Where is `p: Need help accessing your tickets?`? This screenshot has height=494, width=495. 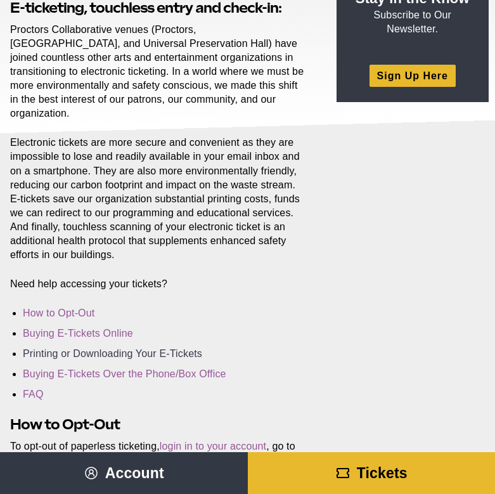
p: Need help accessing your tickets? is located at coordinates (159, 284).